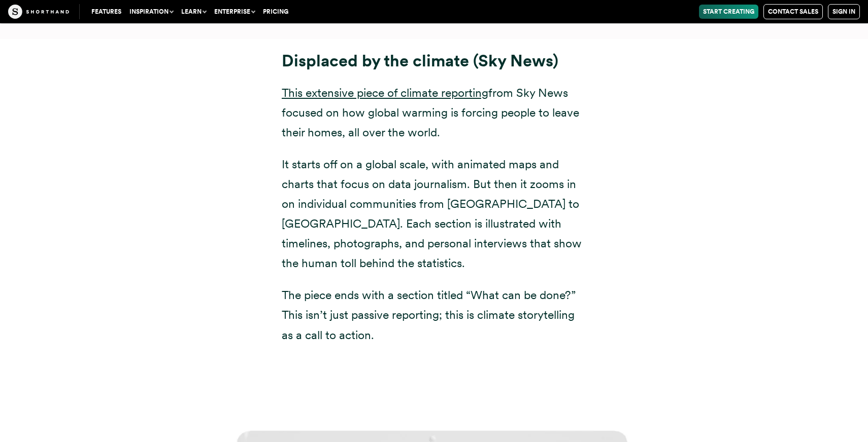 Image resolution: width=868 pixels, height=442 pixels. What do you see at coordinates (434, 112) in the screenshot?
I see `p: from Sky News focused on how global warming is forcing people to leave their homes, all over the ...` at bounding box center [434, 112].